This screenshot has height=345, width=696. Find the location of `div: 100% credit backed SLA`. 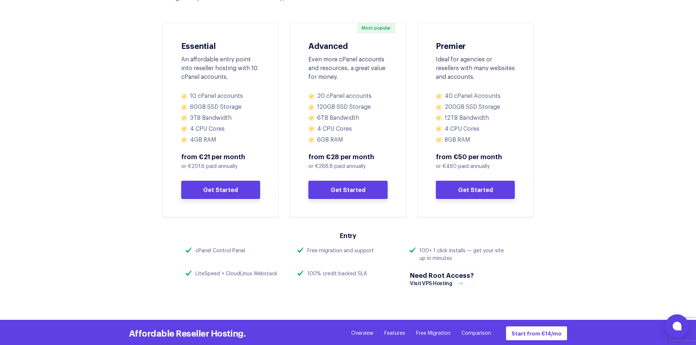

div: 100% credit backed SLA is located at coordinates (337, 274).